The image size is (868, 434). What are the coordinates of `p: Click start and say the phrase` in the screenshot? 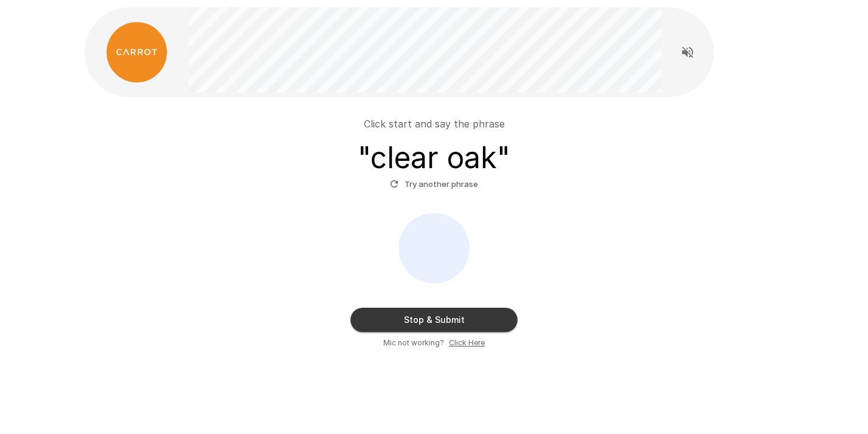 It's located at (434, 124).